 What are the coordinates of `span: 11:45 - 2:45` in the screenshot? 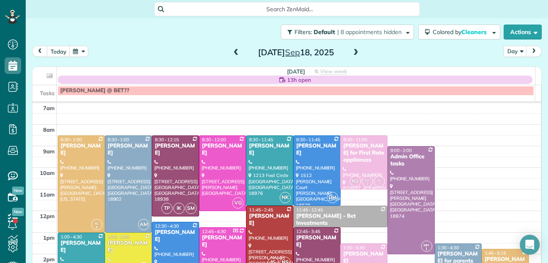 It's located at (261, 209).